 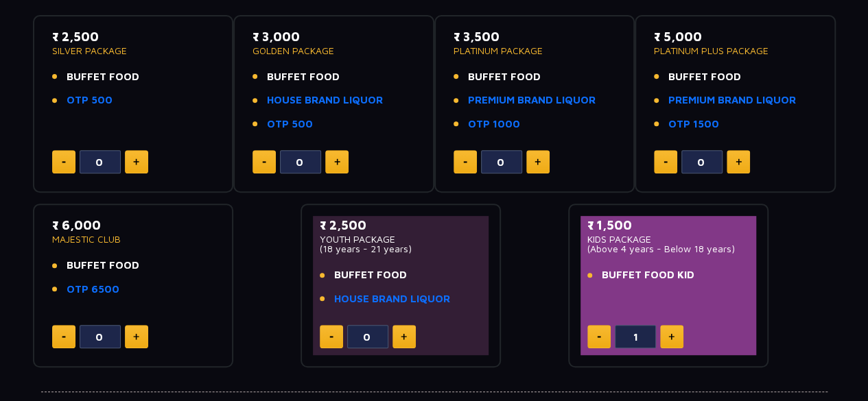 I want to click on span: BUFFET FOOD KID, so click(x=648, y=276).